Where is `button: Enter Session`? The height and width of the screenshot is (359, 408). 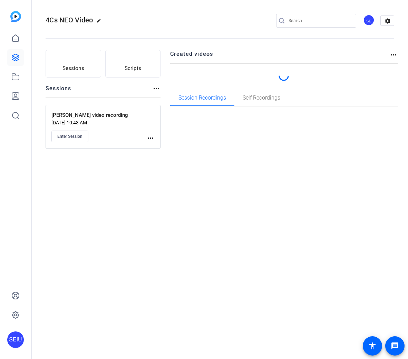
button: Enter Session is located at coordinates (70, 137).